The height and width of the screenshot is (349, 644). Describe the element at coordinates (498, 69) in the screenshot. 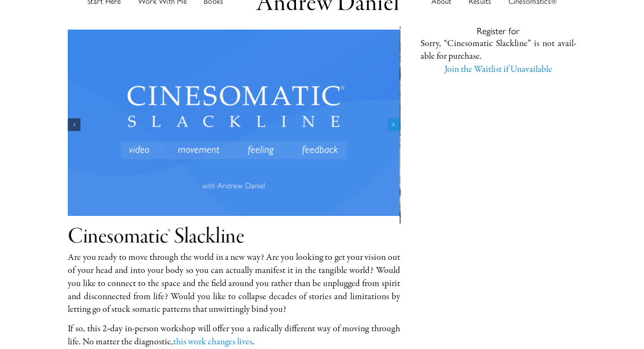

I see `a: Join the Waitlist if Unavailable` at that location.